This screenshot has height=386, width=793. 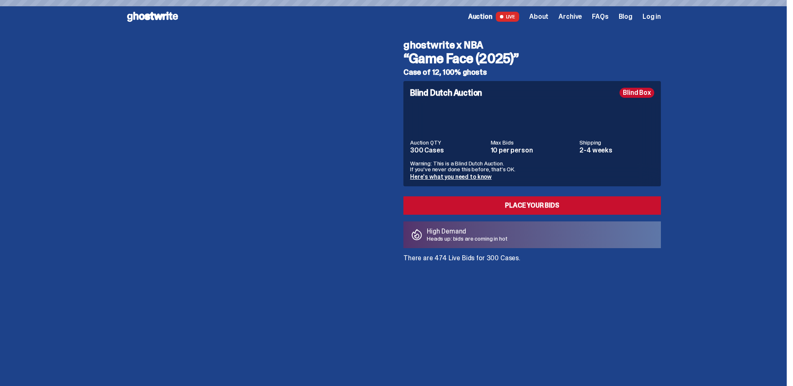 What do you see at coordinates (600, 17) in the screenshot?
I see `a: FAQs` at bounding box center [600, 17].